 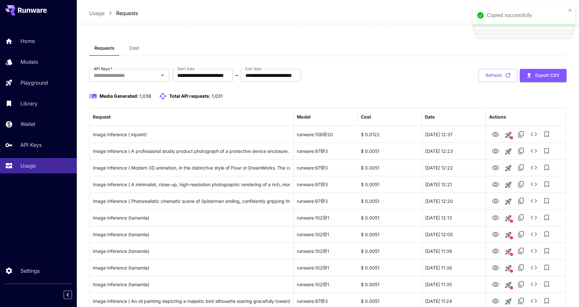 I want to click on div: 27 Sep, 2025 12:05, so click(x=454, y=234).